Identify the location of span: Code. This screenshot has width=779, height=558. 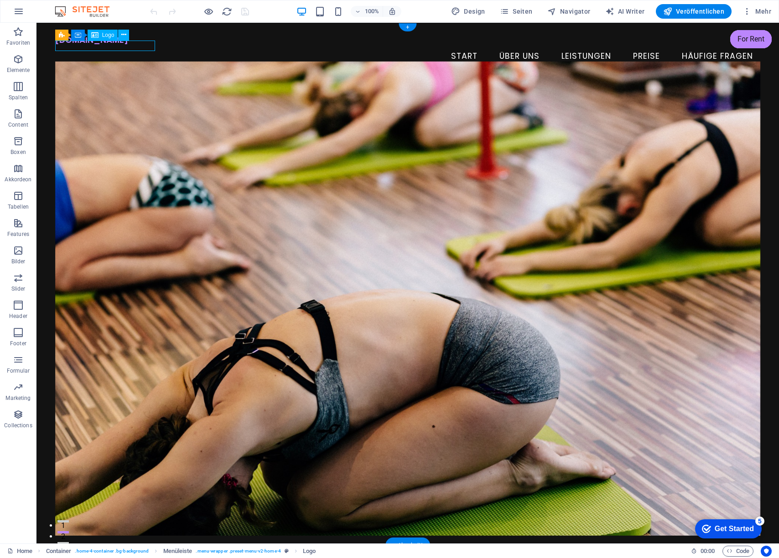
(738, 552).